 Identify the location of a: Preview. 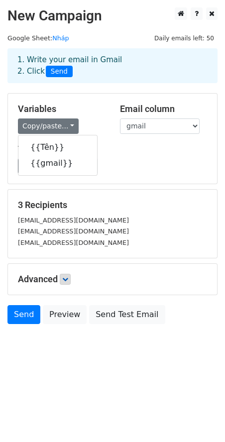
(65, 315).